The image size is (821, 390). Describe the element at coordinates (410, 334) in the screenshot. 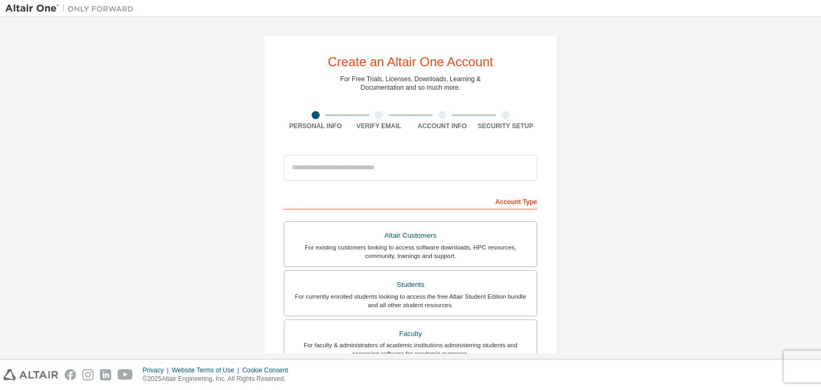

I see `div: Faculty` at that location.